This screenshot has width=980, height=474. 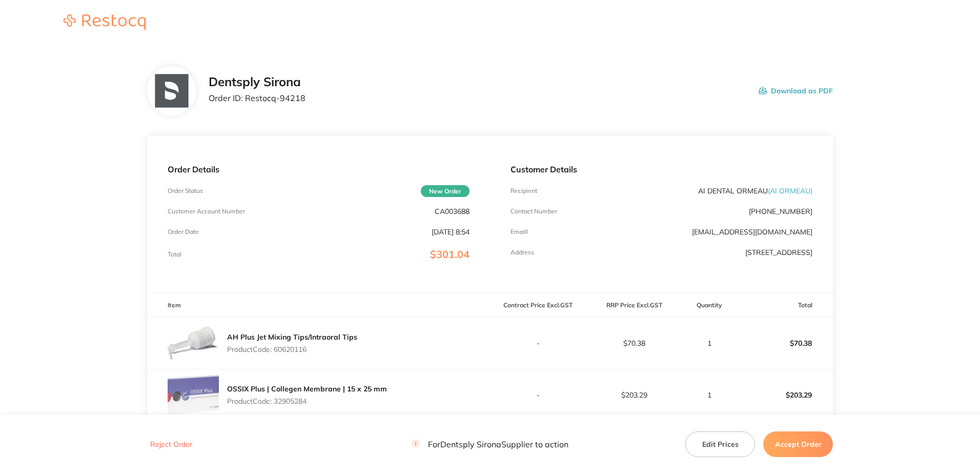 I want to click on p: Order ID: Restocq- 94218, so click(x=257, y=98).